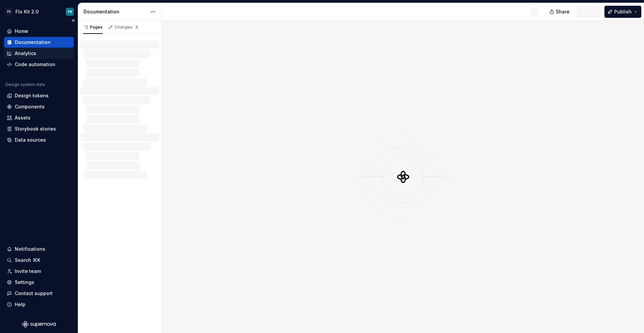  What do you see at coordinates (39, 140) in the screenshot?
I see `a: Data sources` at bounding box center [39, 140].